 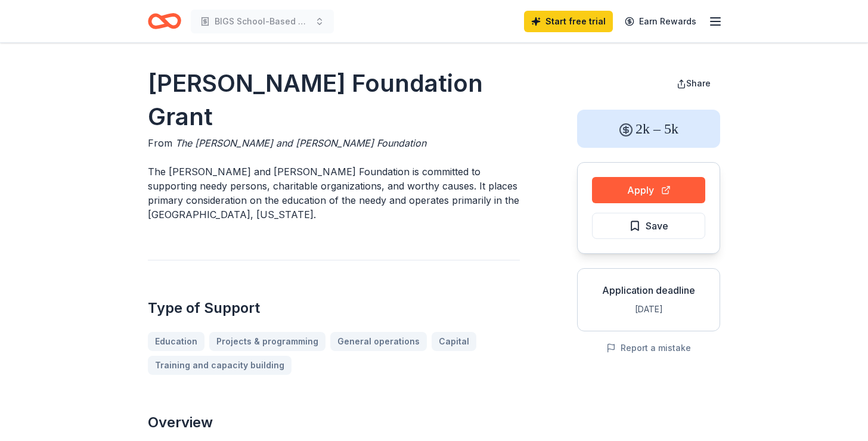 What do you see at coordinates (649, 190) in the screenshot?
I see `button: Apply` at bounding box center [649, 190].